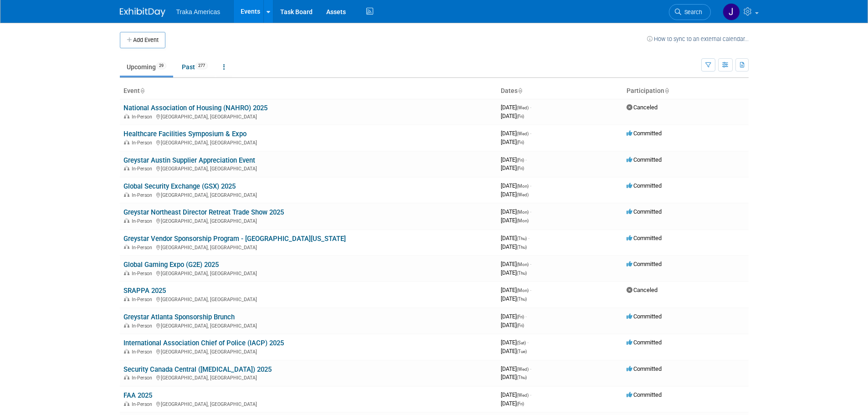 This screenshot has height=415, width=868. Describe the element at coordinates (179, 317) in the screenshot. I see `a: Greystar Atlanta Sponsorship Brunch` at that location.